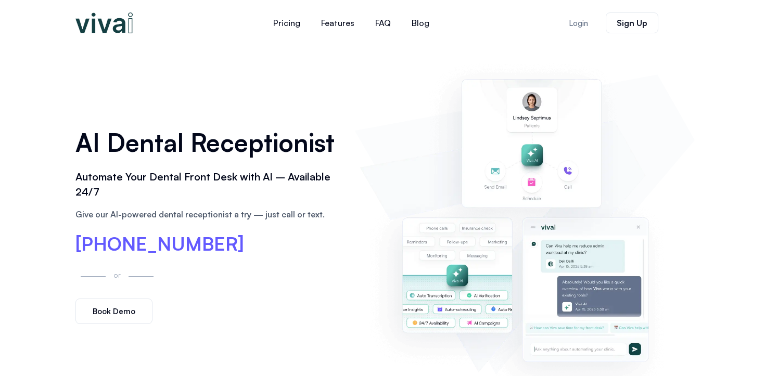 The image size is (765, 376). I want to click on a: Book Demo, so click(114, 311).